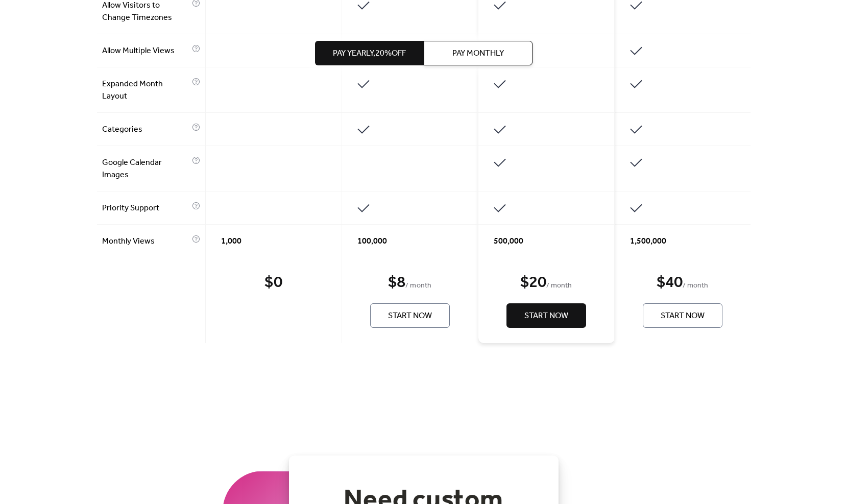  Describe the element at coordinates (232, 242) in the screenshot. I see `span: 1,000` at that location.